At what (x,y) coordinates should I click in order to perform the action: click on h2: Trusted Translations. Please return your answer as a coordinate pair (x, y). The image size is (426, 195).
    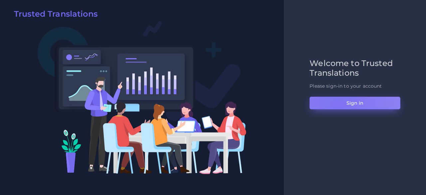
    Looking at the image, I should click on (56, 14).